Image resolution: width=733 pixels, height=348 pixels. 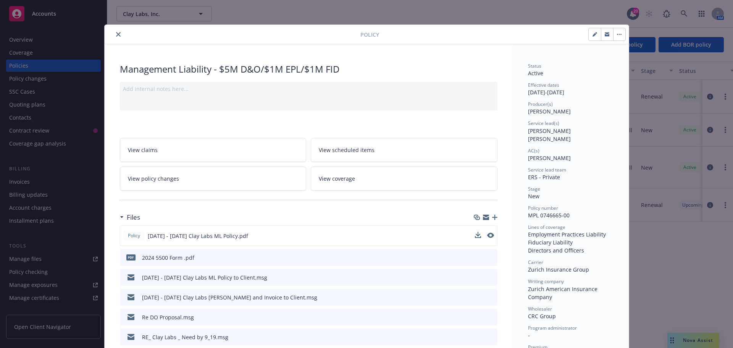 I want to click on h3: Files, so click(x=133, y=217).